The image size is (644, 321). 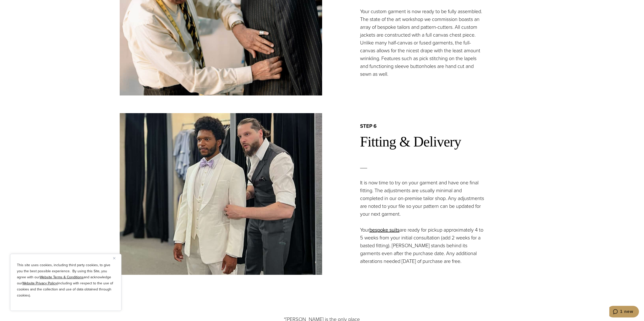 What do you see at coordinates (442, 126) in the screenshot?
I see `h2: step 6` at bounding box center [442, 126].